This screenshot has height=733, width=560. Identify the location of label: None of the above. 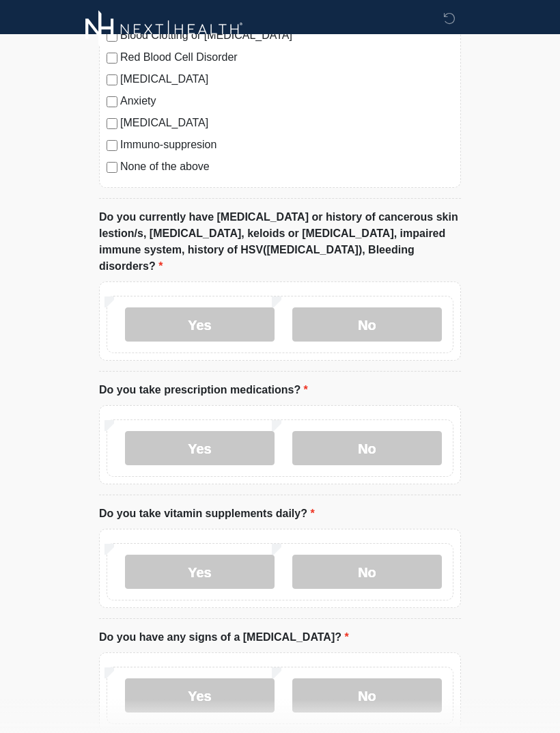
(287, 167).